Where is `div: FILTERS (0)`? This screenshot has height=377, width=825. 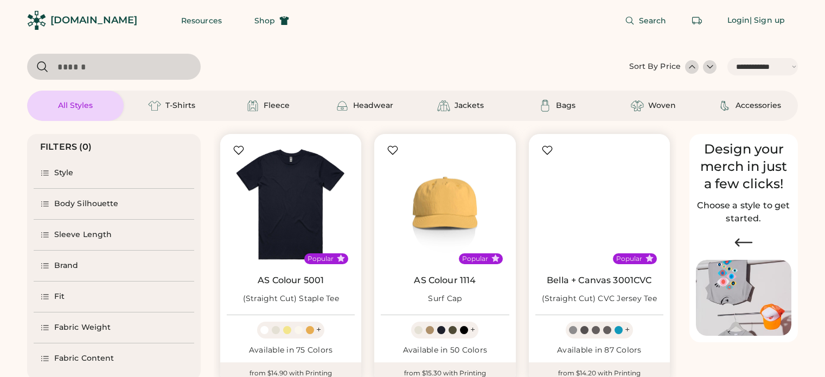
div: FILTERS (0) is located at coordinates (66, 147).